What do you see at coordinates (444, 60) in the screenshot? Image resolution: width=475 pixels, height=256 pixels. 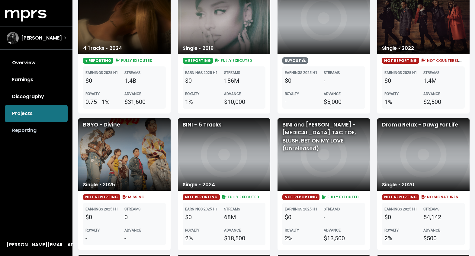 I see `span: NOT COUNTERSIGNED` at bounding box center [444, 60].